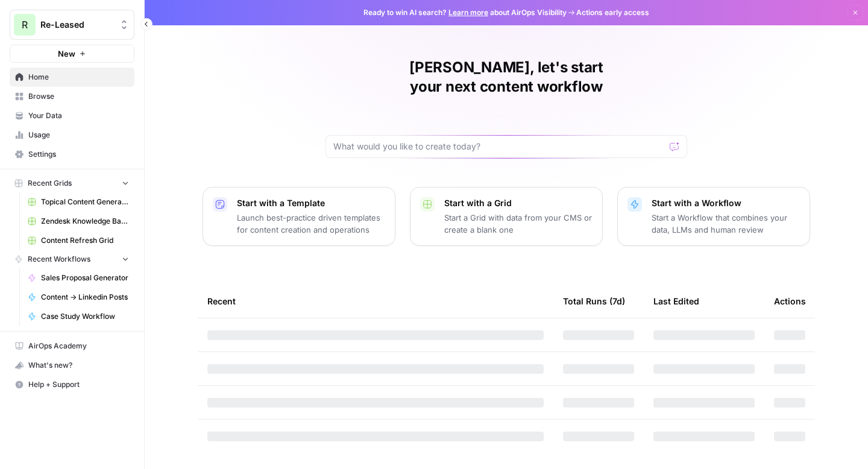 The image size is (868, 469). I want to click on div: Actions, so click(790, 301).